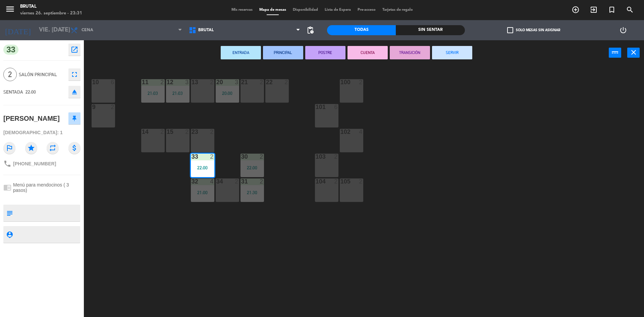 This screenshot has width=644, height=317. I want to click on i: attach_money, so click(74, 148).